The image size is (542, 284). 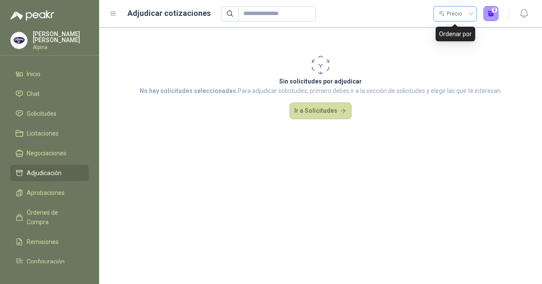 I want to click on span: Aprobaciones, so click(x=46, y=193).